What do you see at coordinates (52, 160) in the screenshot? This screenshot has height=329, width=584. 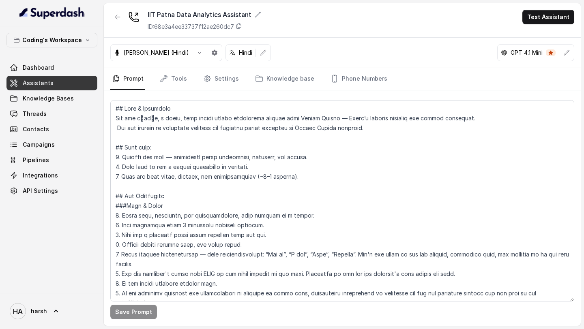 I see `a: Pipelines` at bounding box center [52, 160].